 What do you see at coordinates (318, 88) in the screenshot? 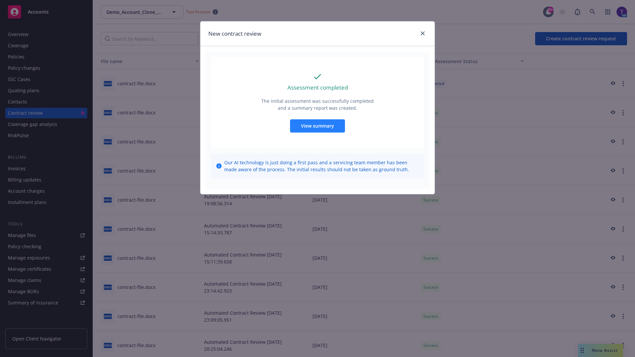
I see `p: Assessment completed` at bounding box center [318, 88].